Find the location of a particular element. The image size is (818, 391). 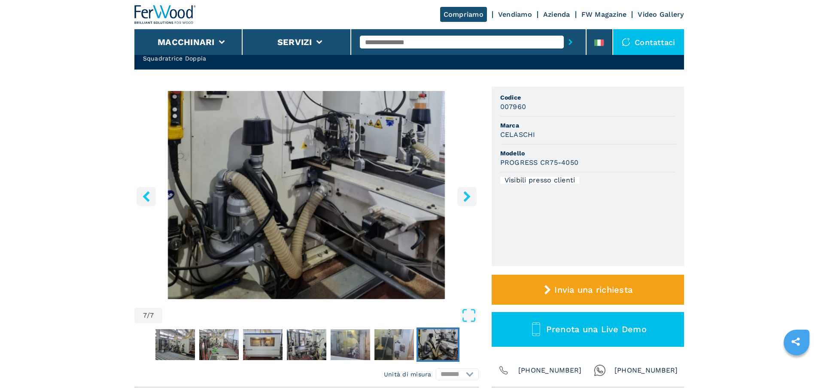

button: Go to Slide 3 is located at coordinates (263, 345).